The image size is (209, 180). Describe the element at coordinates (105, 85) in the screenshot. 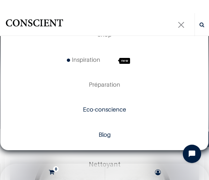

I see `span: Préparation` at that location.